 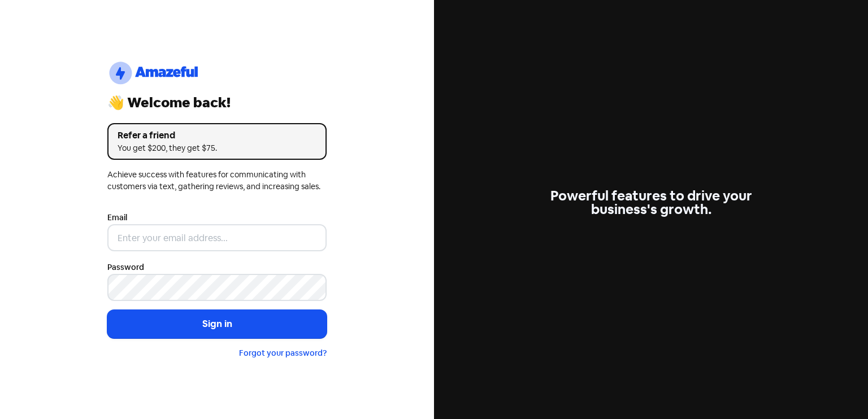 I want to click on label: Email, so click(x=117, y=217).